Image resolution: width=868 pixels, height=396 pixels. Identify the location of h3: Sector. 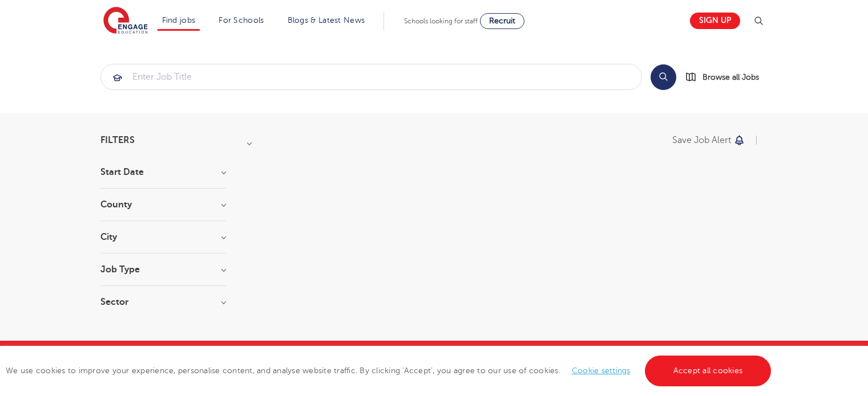
(163, 302).